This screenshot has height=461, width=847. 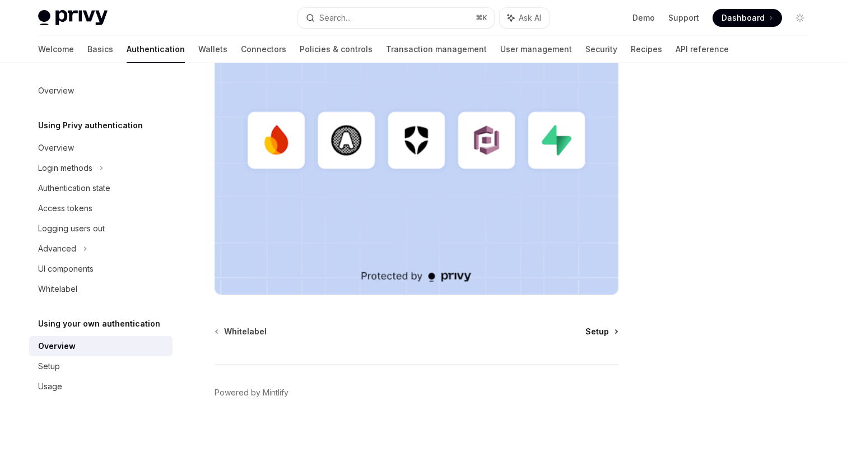 I want to click on span: Dashboard, so click(x=743, y=18).